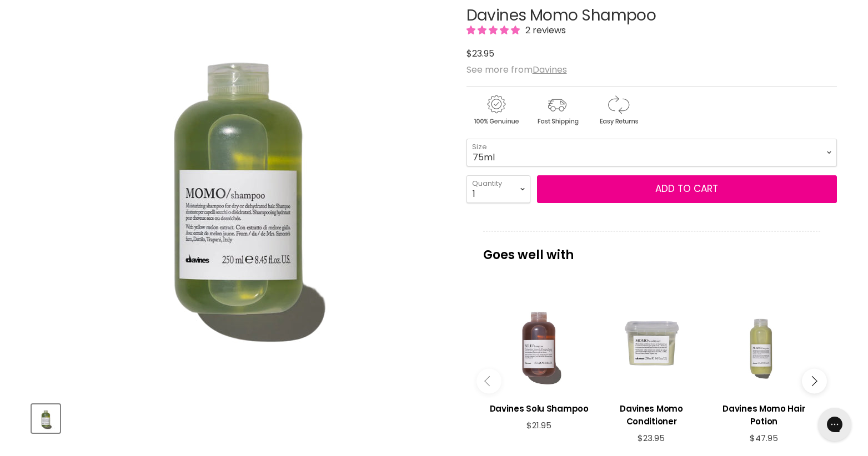  I want to click on a: View product:Davines Momo Conditioner, so click(651, 414).